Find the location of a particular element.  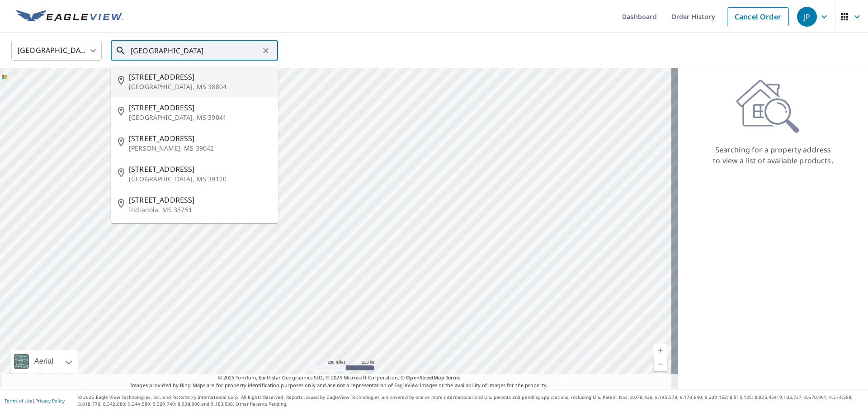

a: Terms of Use is located at coordinates (19, 401).